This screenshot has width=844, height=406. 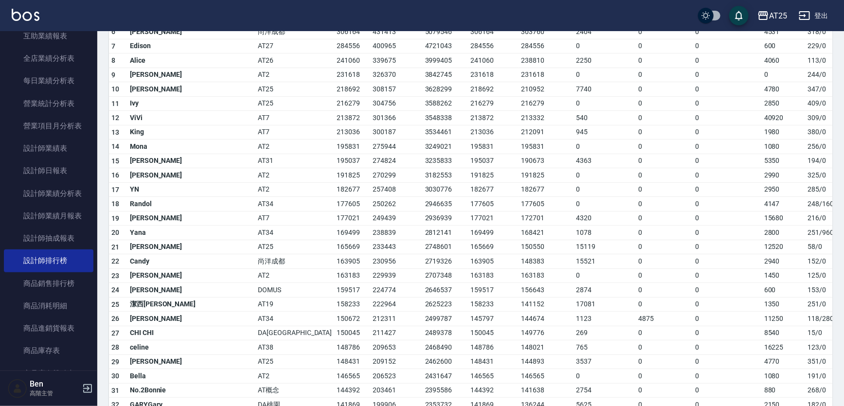 What do you see at coordinates (546, 161) in the screenshot?
I see `td: 190673` at bounding box center [546, 161].